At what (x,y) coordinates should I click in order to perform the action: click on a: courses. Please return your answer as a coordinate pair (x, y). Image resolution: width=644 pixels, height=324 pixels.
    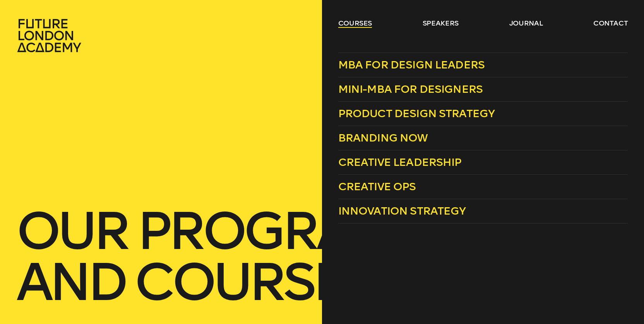
    Looking at the image, I should click on (355, 23).